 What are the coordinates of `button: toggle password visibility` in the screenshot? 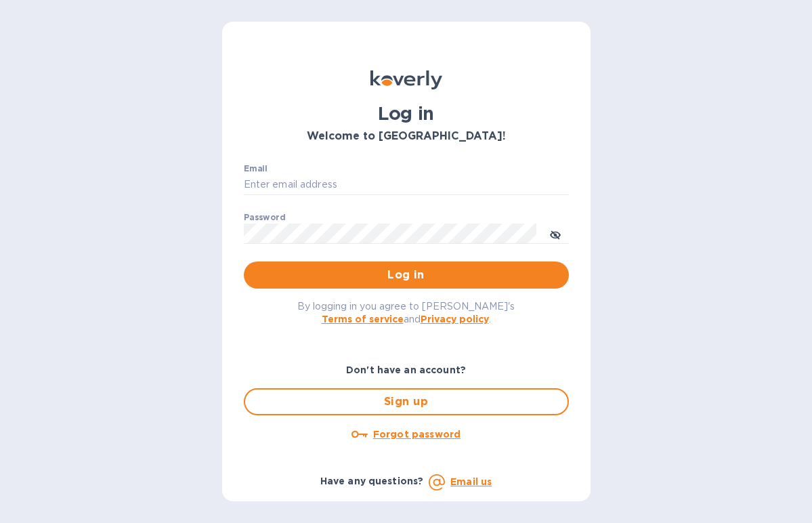 It's located at (555, 234).